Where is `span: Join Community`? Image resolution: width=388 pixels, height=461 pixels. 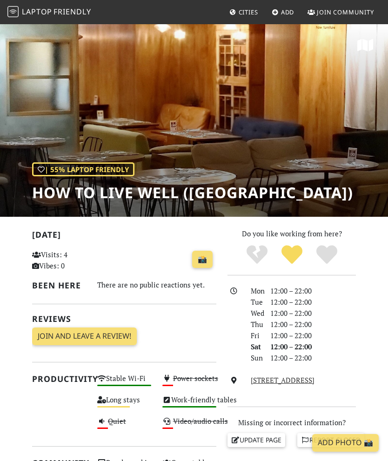
span: Join Community is located at coordinates (345, 12).